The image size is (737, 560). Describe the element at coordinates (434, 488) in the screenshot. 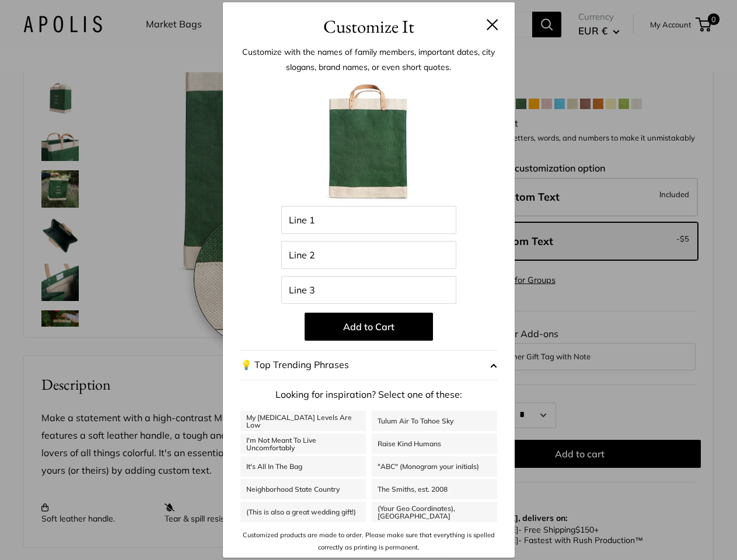

I see `a: The Smiths, est. 2008` at that location.